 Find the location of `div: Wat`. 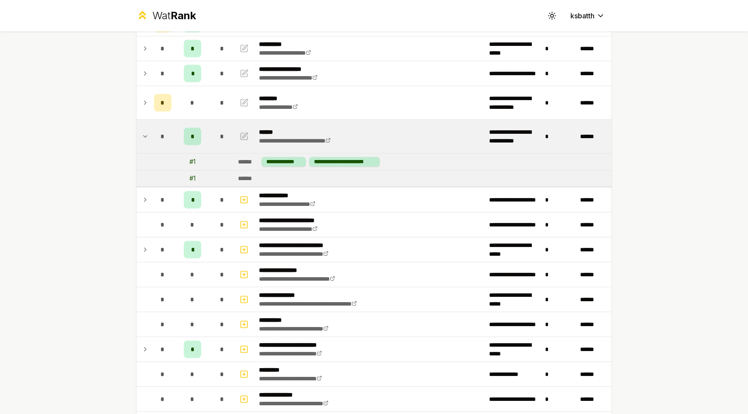

div: Wat is located at coordinates (174, 16).